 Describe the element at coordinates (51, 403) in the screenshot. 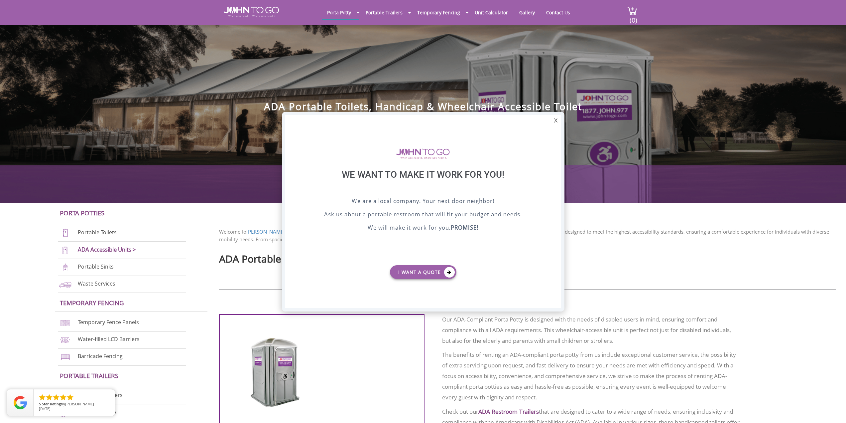

I see `span: Star Rating` at that location.